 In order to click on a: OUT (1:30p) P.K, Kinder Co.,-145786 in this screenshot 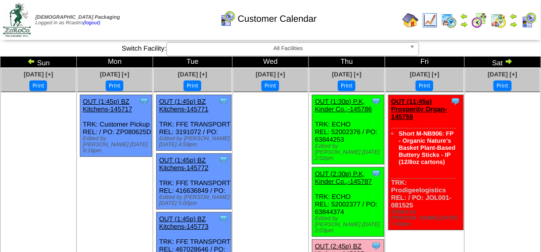, I will do `click(343, 105)`.